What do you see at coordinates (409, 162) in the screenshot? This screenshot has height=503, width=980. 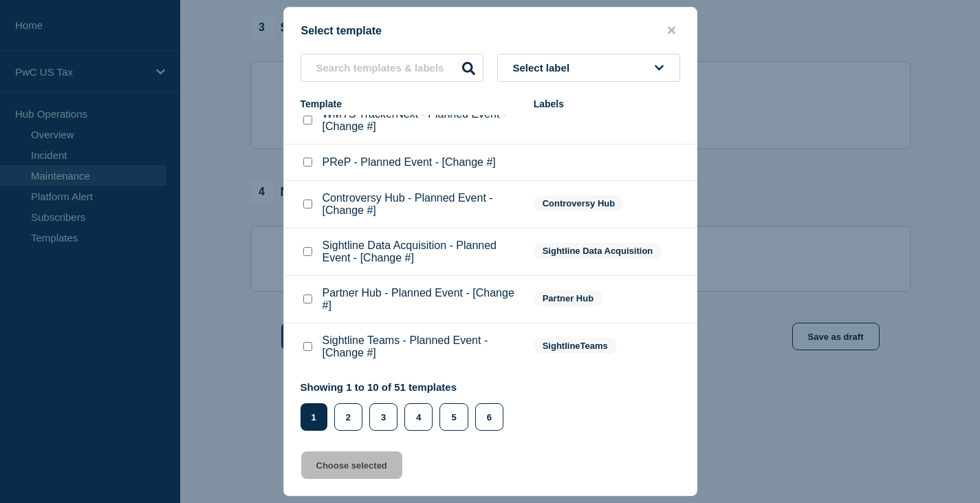 I see `p: PReP - Planned Event - [Change #]` at bounding box center [409, 162].